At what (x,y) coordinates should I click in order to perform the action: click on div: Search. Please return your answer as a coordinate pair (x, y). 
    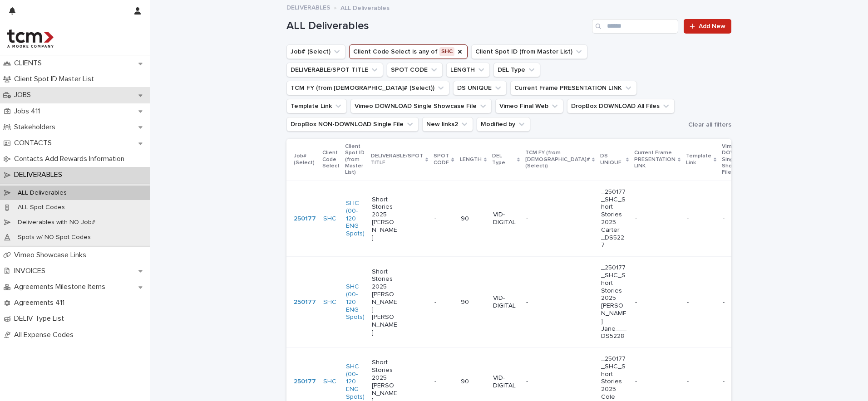
    Looking at the image, I should click on (635, 26).